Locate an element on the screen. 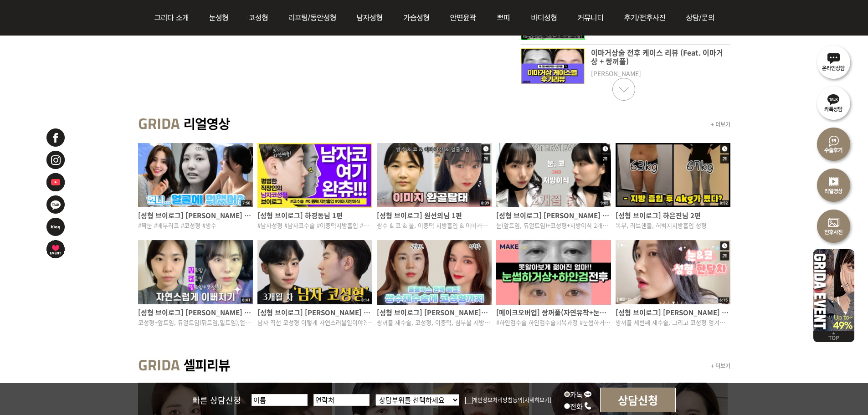  p: 코성형+앞트임, 듀얼트임(뒤트임,밑트임),얼굴지방이식 is located at coordinates (196, 322).